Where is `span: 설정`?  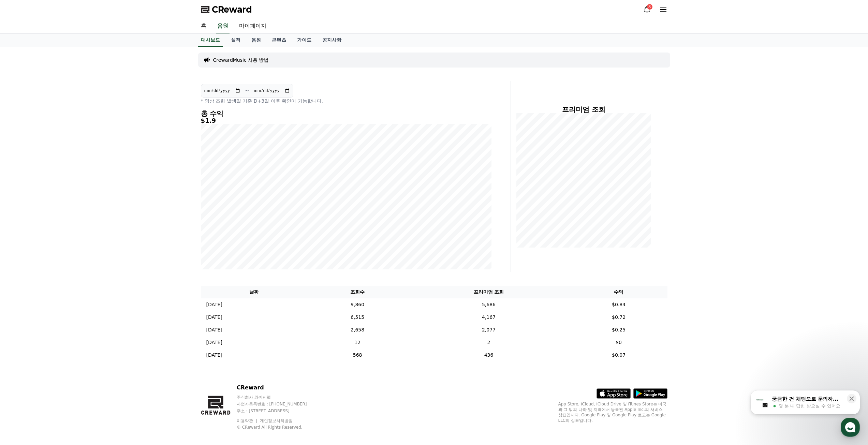
span: 설정 is located at coordinates (109, 230).